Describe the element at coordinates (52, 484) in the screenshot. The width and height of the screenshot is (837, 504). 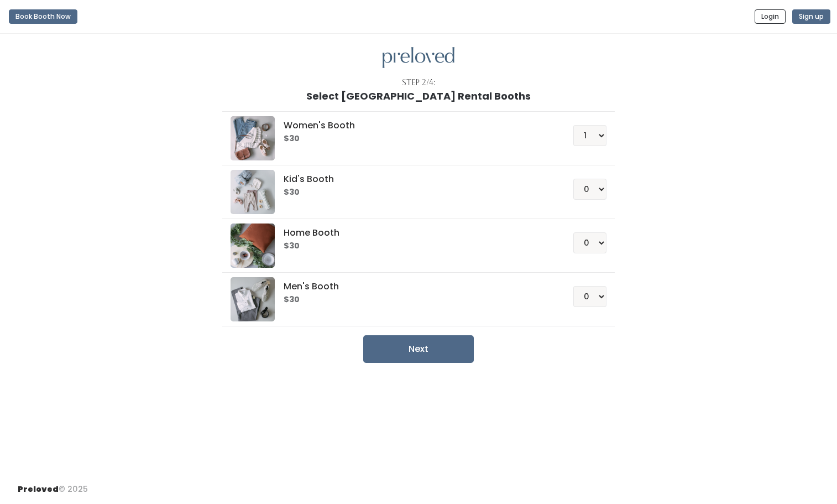
I see `div: © 2025` at that location.